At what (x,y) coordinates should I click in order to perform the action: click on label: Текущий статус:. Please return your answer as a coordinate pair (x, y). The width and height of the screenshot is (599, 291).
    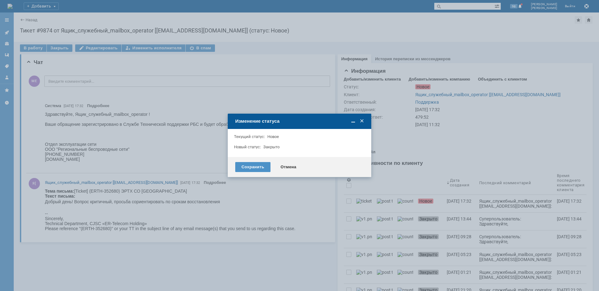
    Looking at the image, I should click on (249, 136).